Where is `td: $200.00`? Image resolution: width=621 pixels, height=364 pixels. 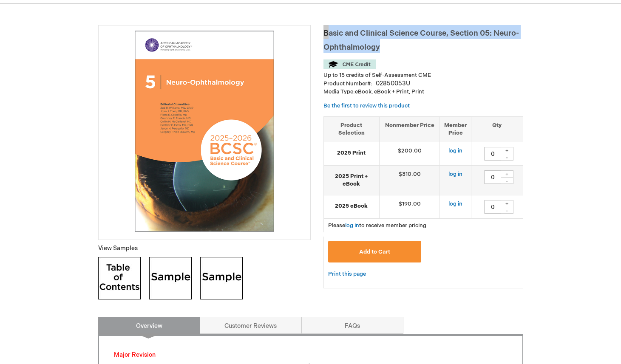 td: $200.00 is located at coordinates (409, 153).